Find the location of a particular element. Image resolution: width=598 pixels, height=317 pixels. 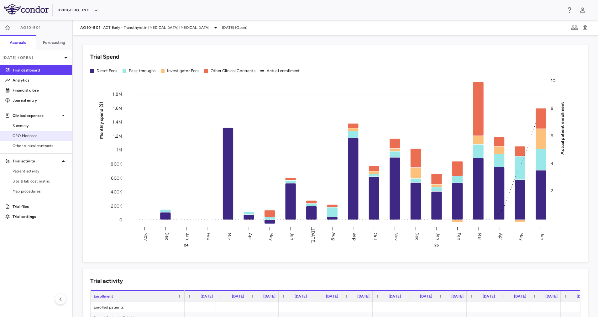

tspan: 1M is located at coordinates (119, 150).